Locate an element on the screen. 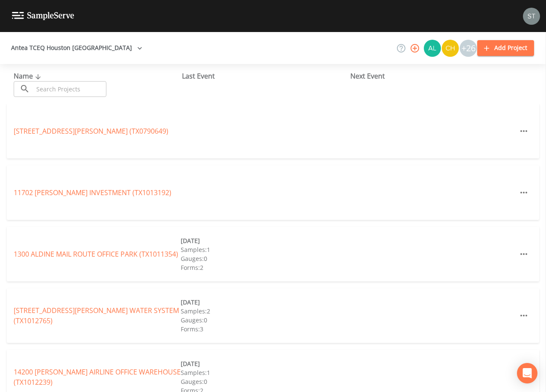  img: 30a13df2a12044f58df5f6b7fda61338 is located at coordinates (432, 48).